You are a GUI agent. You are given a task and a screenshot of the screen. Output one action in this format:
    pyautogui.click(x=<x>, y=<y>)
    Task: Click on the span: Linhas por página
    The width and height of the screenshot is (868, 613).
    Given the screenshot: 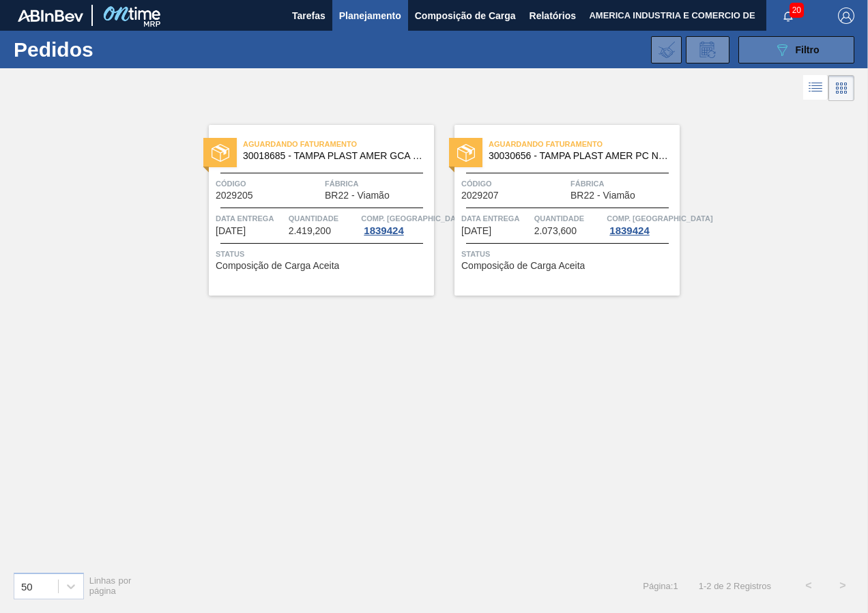 What is the action you would take?
    pyautogui.click(x=111, y=585)
    